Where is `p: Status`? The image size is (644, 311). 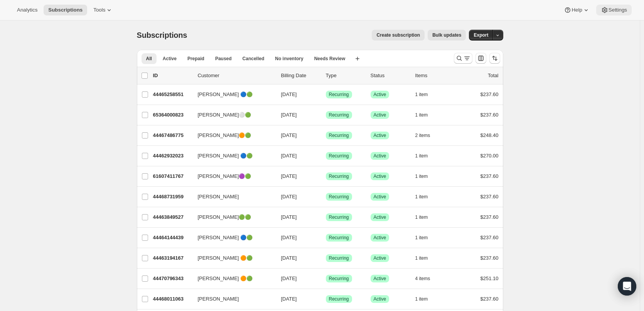 p: Status is located at coordinates (390, 76).